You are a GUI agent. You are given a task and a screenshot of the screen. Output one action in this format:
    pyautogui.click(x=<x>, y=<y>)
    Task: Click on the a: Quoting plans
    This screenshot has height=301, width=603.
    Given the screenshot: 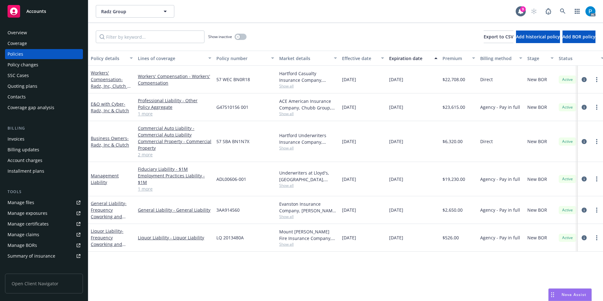 What is the action you would take?
    pyautogui.click(x=44, y=86)
    